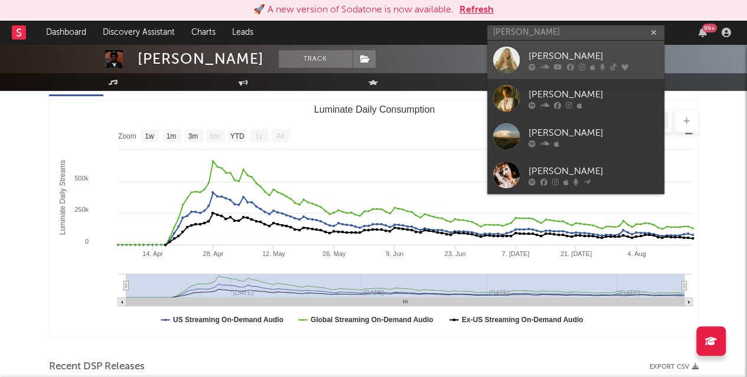 The height and width of the screenshot is (377, 747). I want to click on text: Luminate Daily Streams, so click(62, 197).